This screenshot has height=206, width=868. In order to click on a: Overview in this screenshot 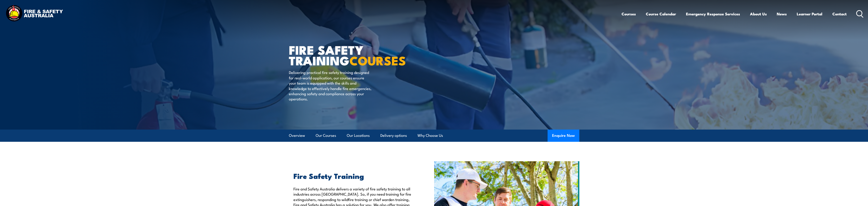, I will do `click(297, 135)`.